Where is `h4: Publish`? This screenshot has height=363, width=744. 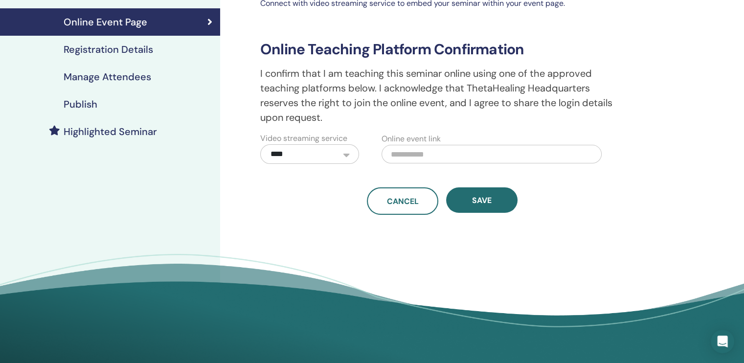 h4: Publish is located at coordinates (80, 104).